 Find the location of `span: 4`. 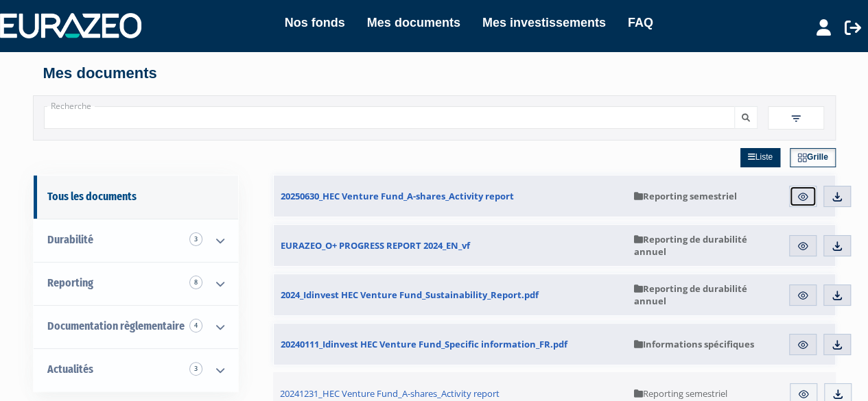

span: 4 is located at coordinates (196, 325).